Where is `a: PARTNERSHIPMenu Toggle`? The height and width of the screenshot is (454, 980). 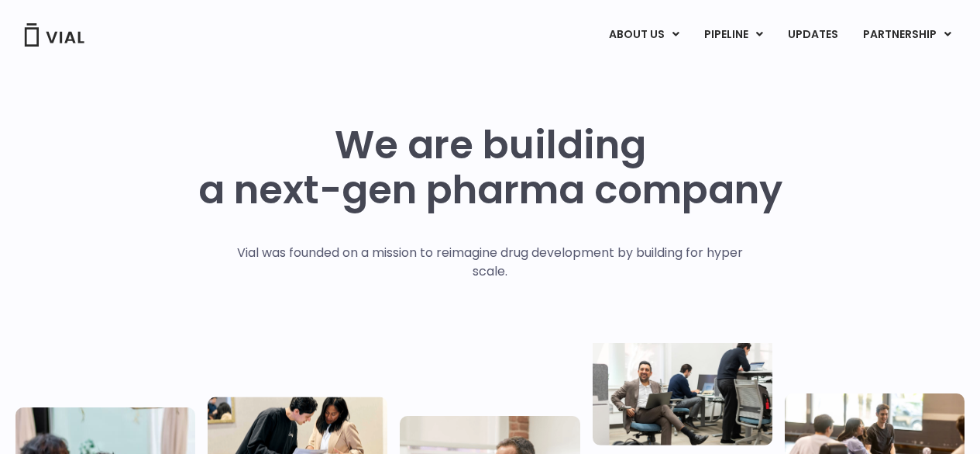
a: PARTNERSHIPMenu Toggle is located at coordinates (908, 35).